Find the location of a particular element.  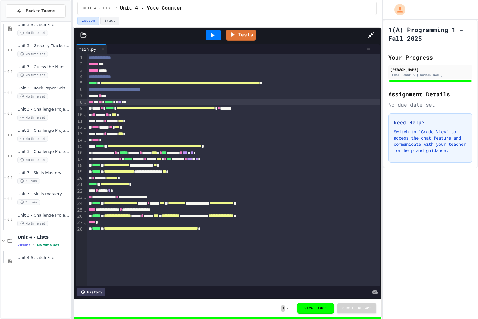

div: 9 is located at coordinates (79, 109).